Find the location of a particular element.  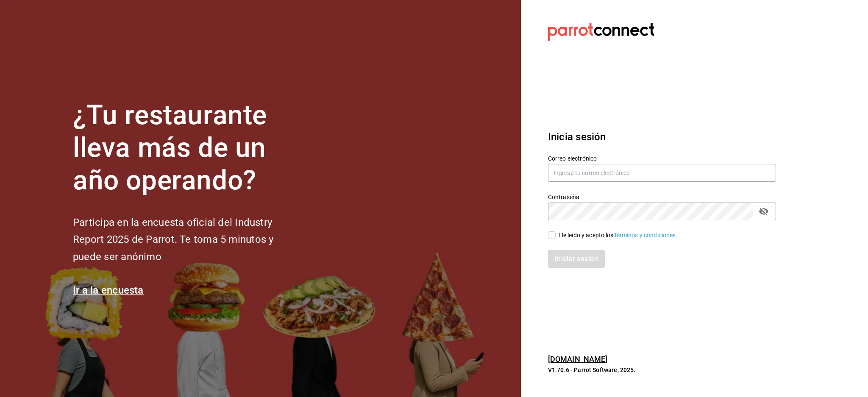

p: V1.70.6 - Parrot Software, 2025. is located at coordinates (662, 370).